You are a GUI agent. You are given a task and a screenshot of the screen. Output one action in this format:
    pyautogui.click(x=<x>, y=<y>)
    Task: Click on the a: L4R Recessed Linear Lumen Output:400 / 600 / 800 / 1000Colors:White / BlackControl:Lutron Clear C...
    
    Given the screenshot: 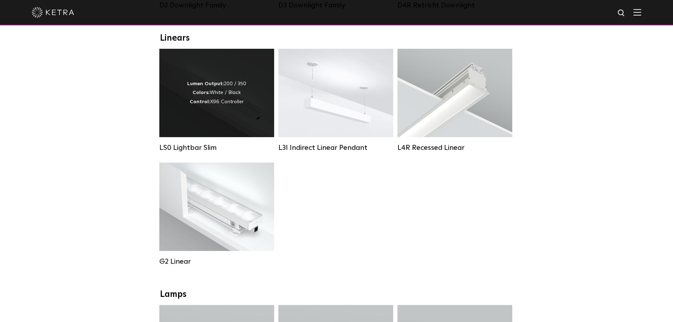 What is the action you would take?
    pyautogui.click(x=455, y=100)
    